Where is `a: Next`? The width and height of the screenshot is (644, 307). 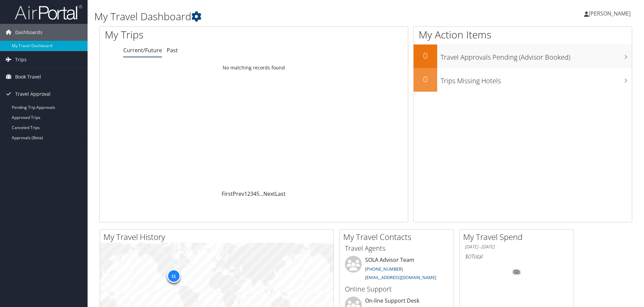
a: Next is located at coordinates (269, 194).